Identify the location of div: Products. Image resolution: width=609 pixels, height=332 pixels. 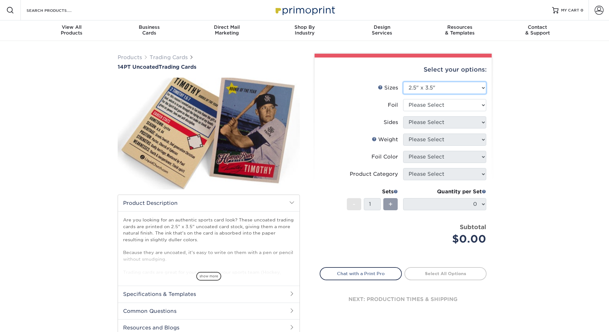
(72, 30).